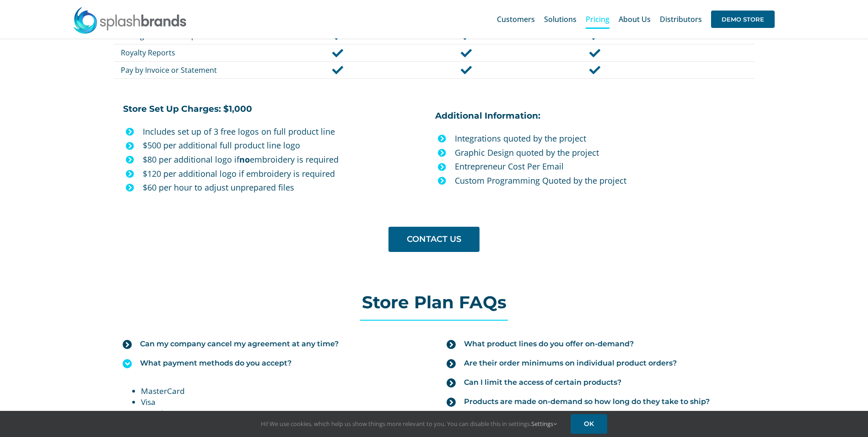  What do you see at coordinates (604, 167) in the screenshot?
I see `p: Entrepreneur Cost Per Email` at bounding box center [604, 167].